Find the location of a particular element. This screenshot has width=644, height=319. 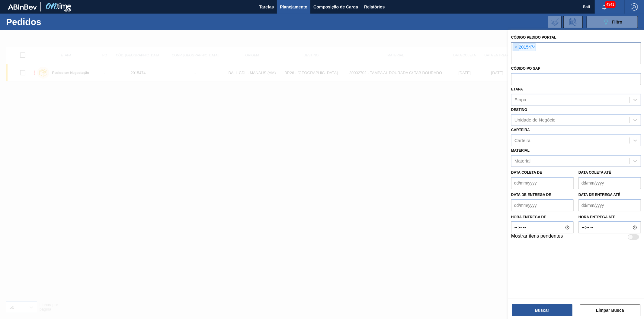

span: Filtro is located at coordinates (617, 22).